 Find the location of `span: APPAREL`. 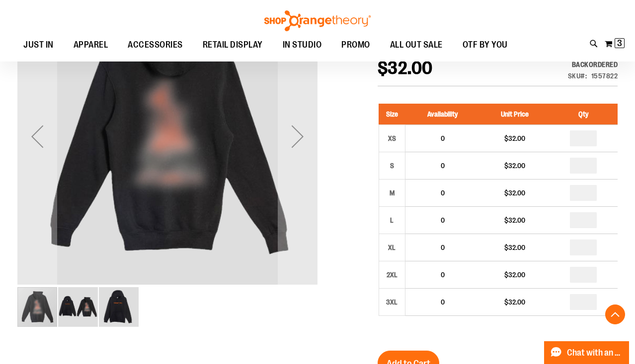

span: APPAREL is located at coordinates (91, 45).